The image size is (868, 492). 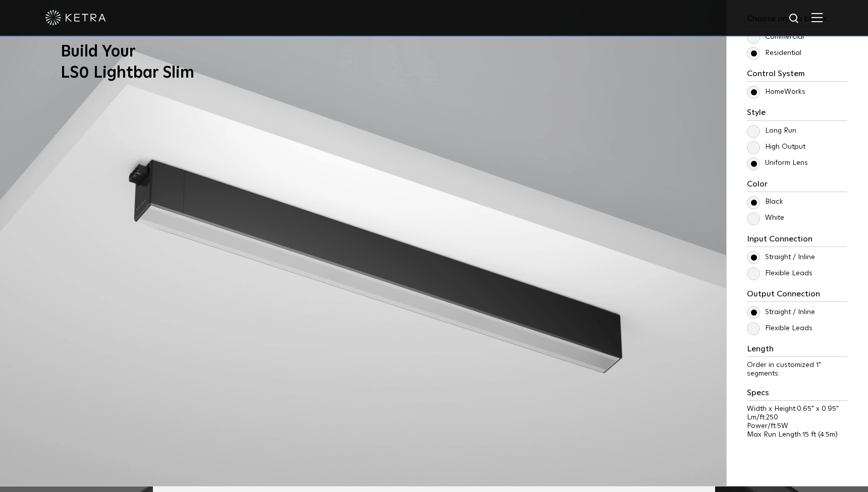 What do you see at coordinates (772, 418) in the screenshot?
I see `span: 250` at bounding box center [772, 418].